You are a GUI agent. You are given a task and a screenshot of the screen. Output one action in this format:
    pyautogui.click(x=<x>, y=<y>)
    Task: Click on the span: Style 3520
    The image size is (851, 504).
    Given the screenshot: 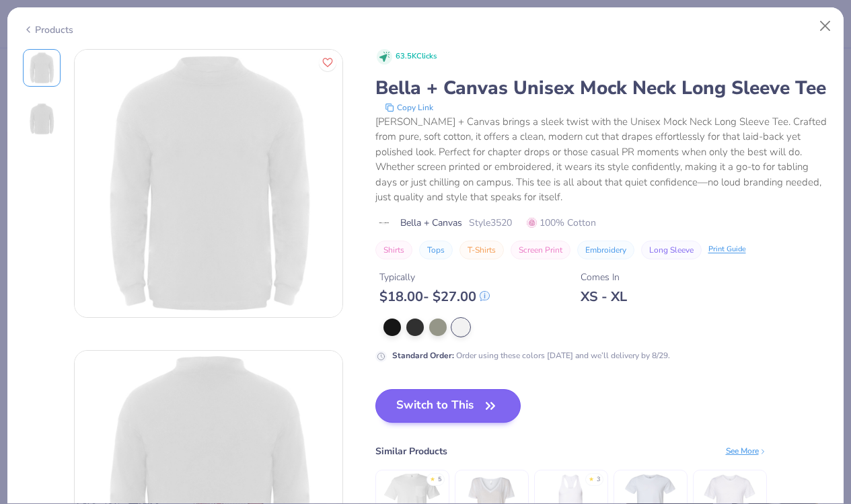 What is the action you would take?
    pyautogui.click(x=490, y=223)
    